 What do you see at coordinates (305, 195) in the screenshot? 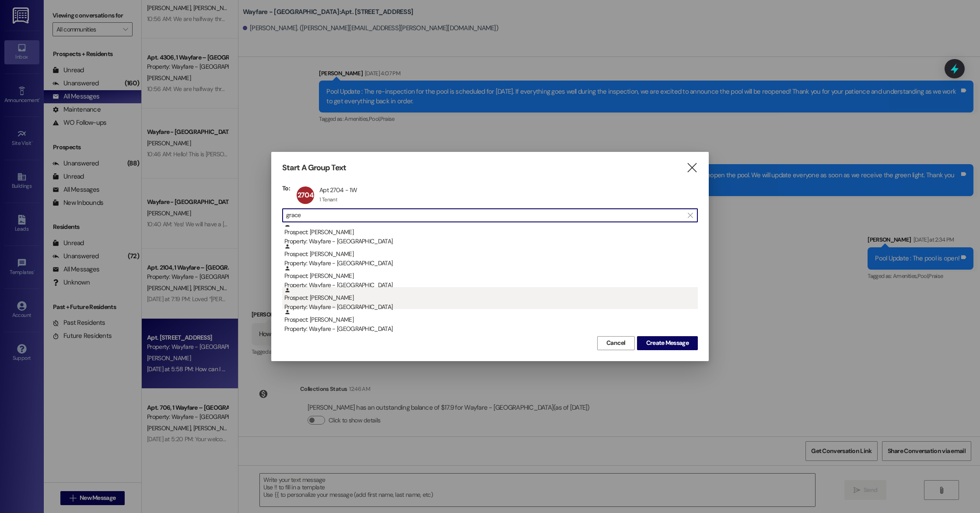
I see `span: 2704` at bounding box center [305, 195].